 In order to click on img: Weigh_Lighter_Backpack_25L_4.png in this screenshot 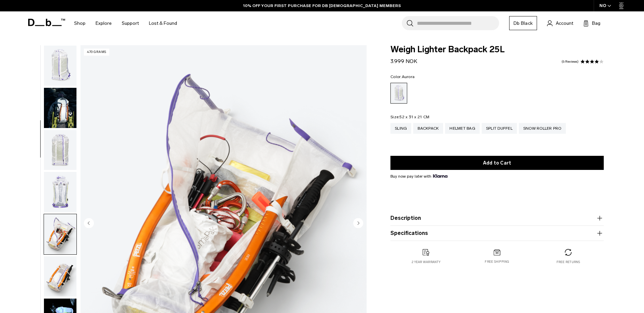, I will do `click(60, 235)`.